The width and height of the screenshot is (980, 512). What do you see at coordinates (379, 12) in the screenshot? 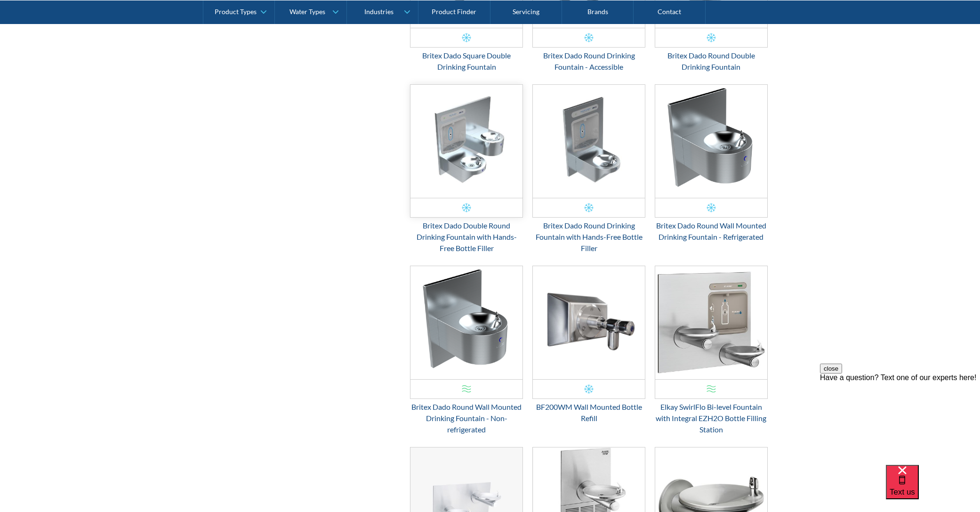
I see `div: Industries` at bounding box center [379, 12].